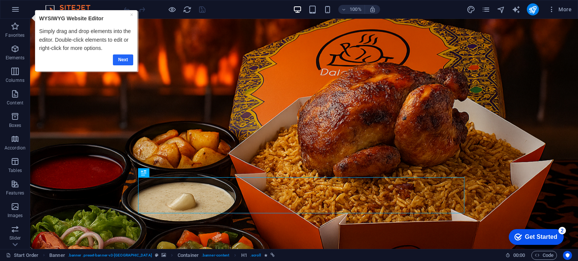 The height and width of the screenshot is (261, 578). I want to click on p: Slider, so click(15, 239).